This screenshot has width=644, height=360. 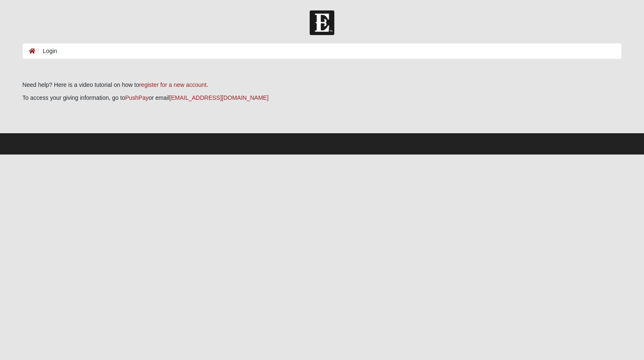 I want to click on p: Need help? Here is a video tutorial on how to ., so click(x=322, y=85).